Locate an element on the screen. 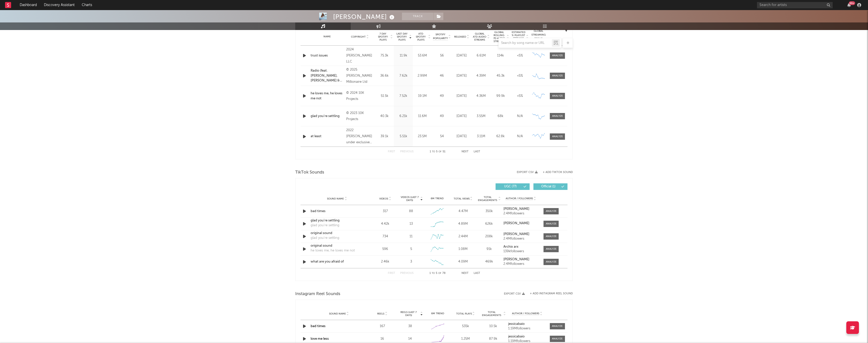  button: + Add TikTok Sound is located at coordinates (558, 172).